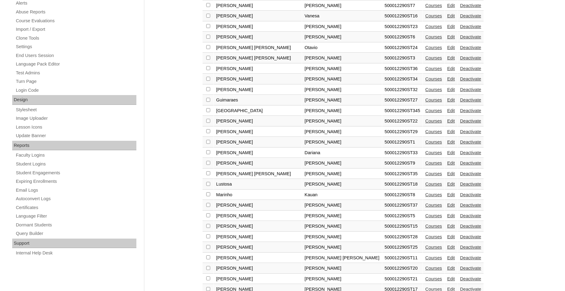 The width and height of the screenshot is (565, 291). Describe the element at coordinates (342, 48) in the screenshot. I see `td: Otavio` at that location.